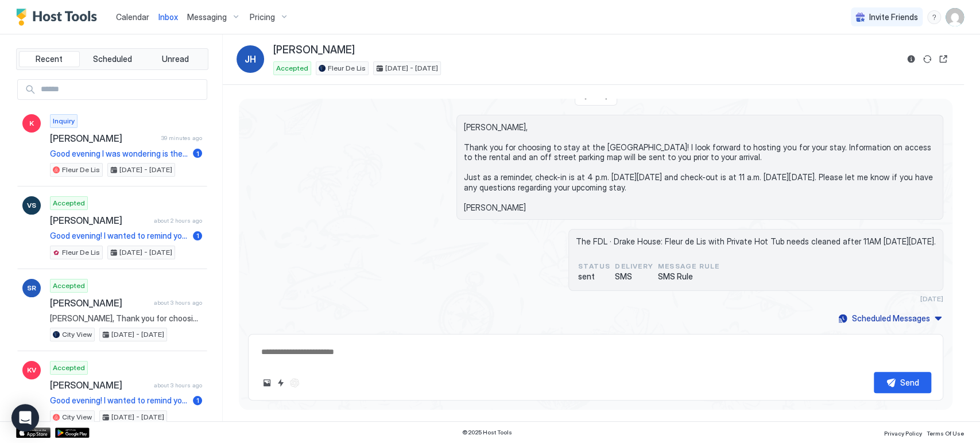 This screenshot has width=980, height=443. What do you see at coordinates (33, 433) in the screenshot?
I see `a: App Store` at bounding box center [33, 433].